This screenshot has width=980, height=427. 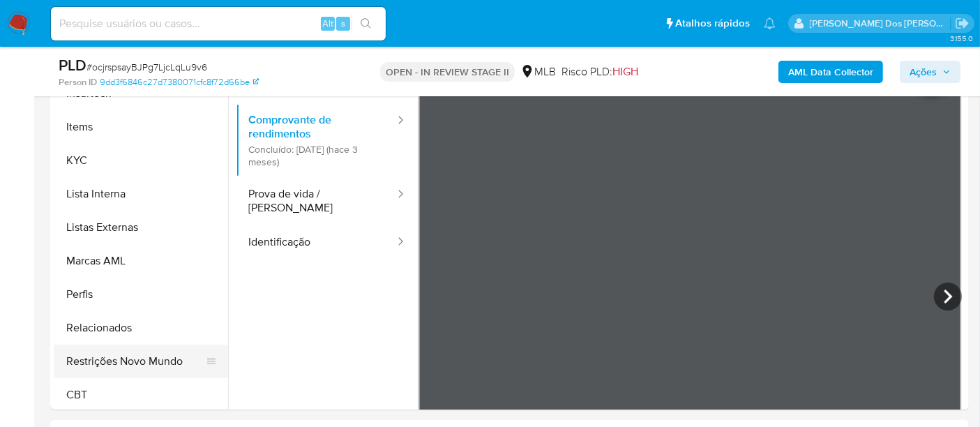 I want to click on button: Marcas AML, so click(x=141, y=261).